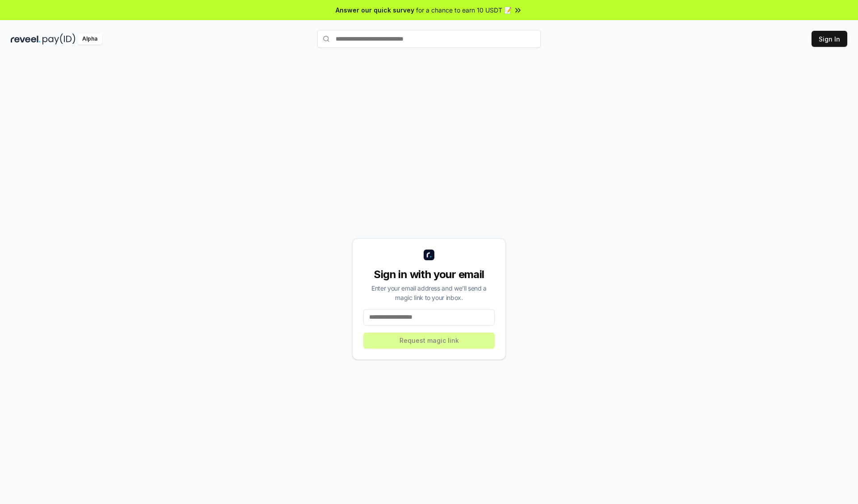  What do you see at coordinates (429, 274) in the screenshot?
I see `div: Sign in with your email` at bounding box center [429, 274].